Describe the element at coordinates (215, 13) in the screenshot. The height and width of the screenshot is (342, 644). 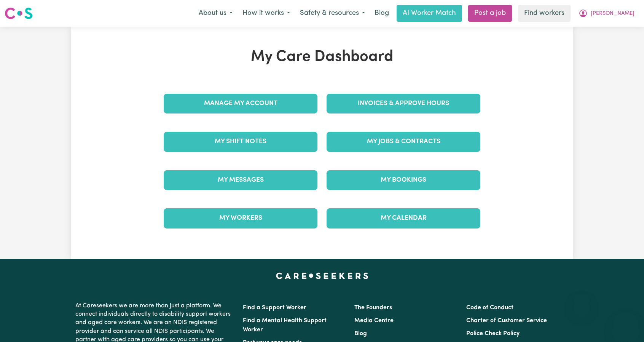
I see `button: About us` at that location.